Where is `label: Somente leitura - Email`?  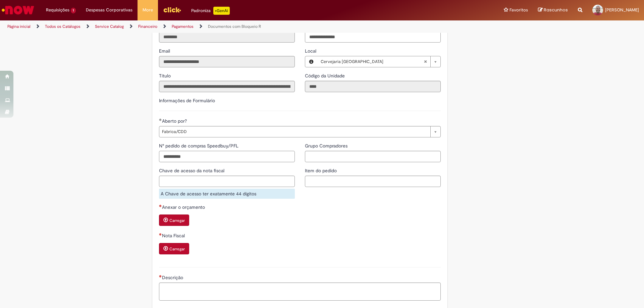
label: Somente leitura - Email is located at coordinates (165, 51).